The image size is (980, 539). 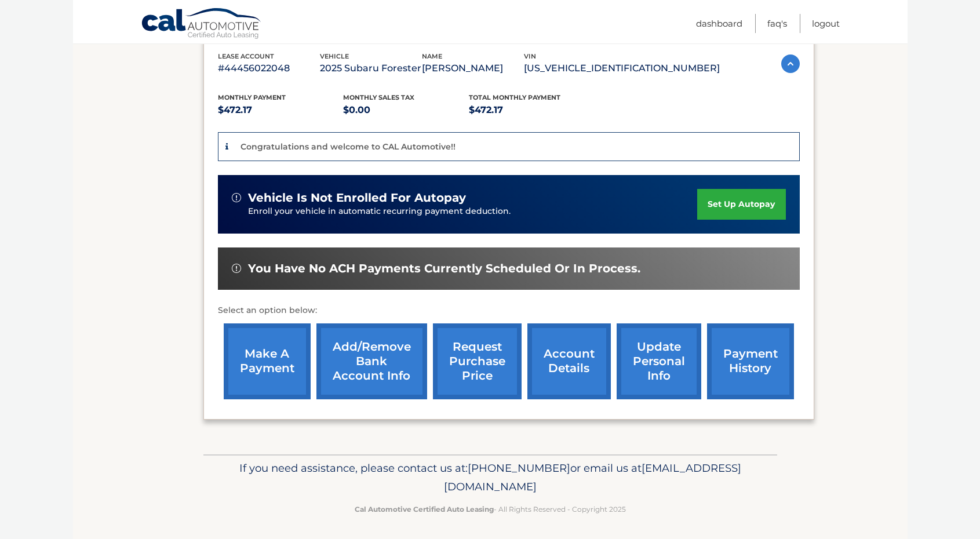 What do you see at coordinates (246, 56) in the screenshot?
I see `span: lease account` at bounding box center [246, 56].